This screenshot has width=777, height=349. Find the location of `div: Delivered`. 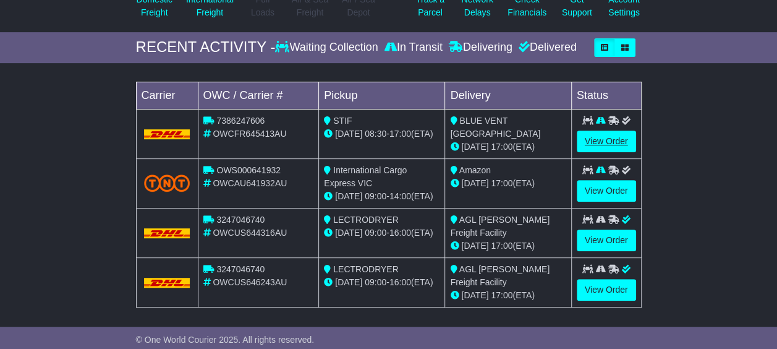

div: Delivered is located at coordinates (546, 48).